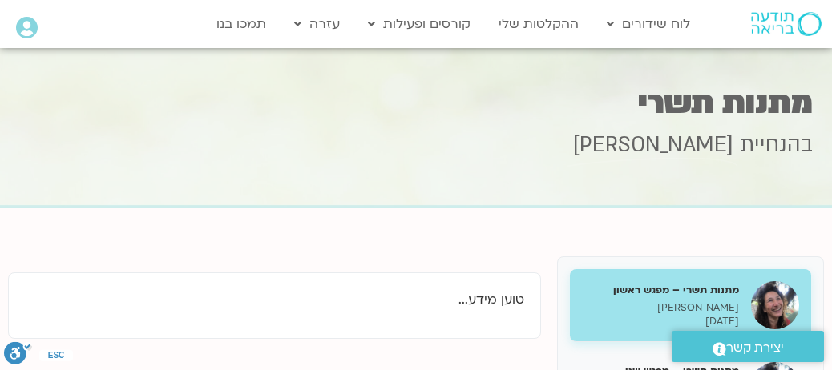 Image resolution: width=832 pixels, height=370 pixels. Describe the element at coordinates (274, 300) in the screenshot. I see `p: טוען מידע...` at that location.